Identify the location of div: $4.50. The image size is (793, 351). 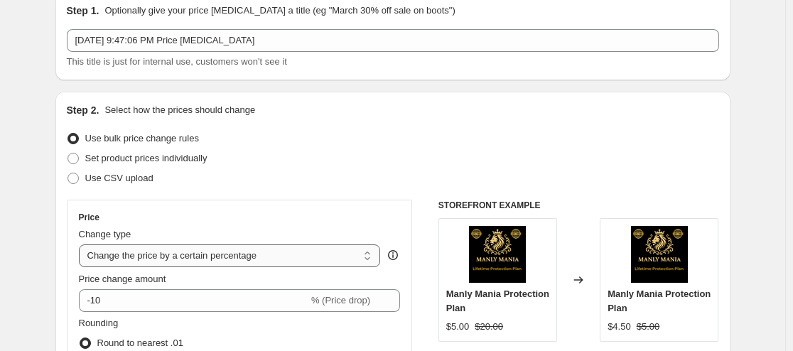
(619, 327).